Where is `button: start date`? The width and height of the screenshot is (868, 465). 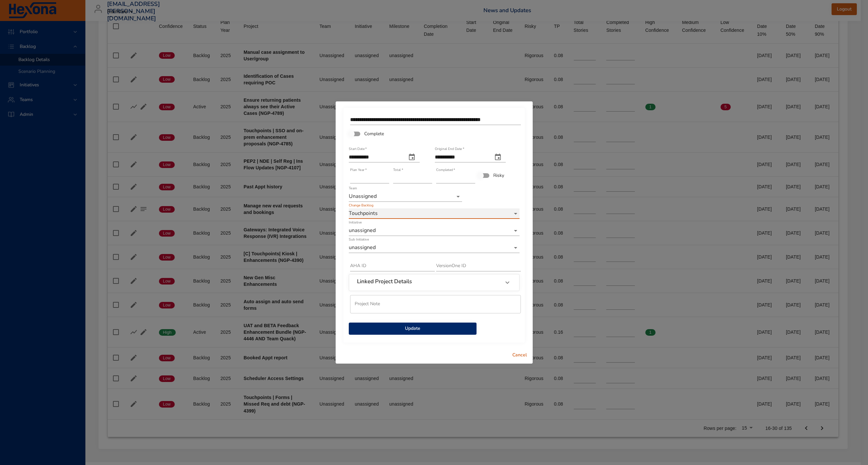
button: start date is located at coordinates (412, 157).